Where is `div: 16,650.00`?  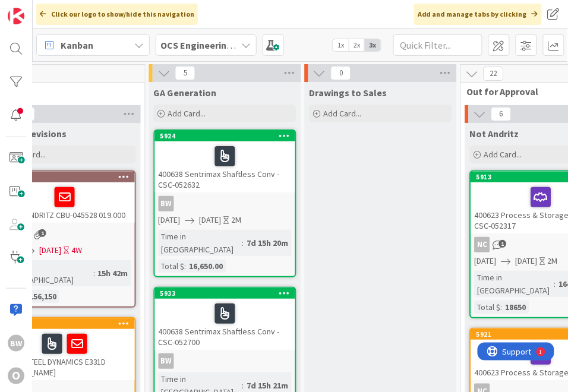 div: 16,650.00 is located at coordinates (206, 265).